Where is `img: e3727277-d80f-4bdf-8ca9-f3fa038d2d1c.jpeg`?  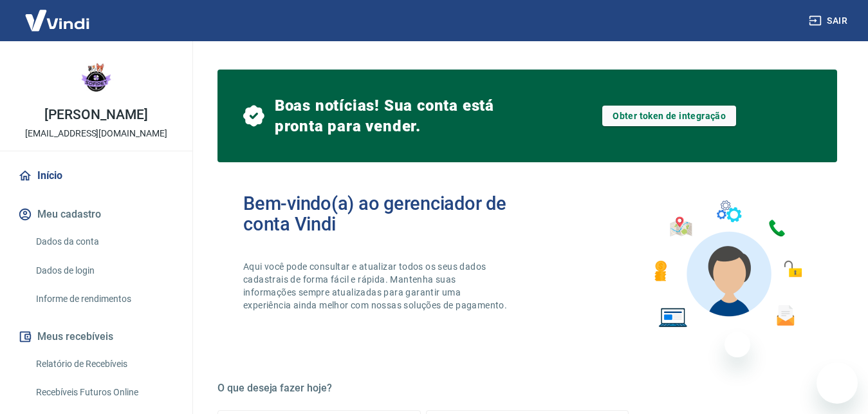 img: e3727277-d80f-4bdf-8ca9-f3fa038d2d1c.jpeg is located at coordinates (96, 77).